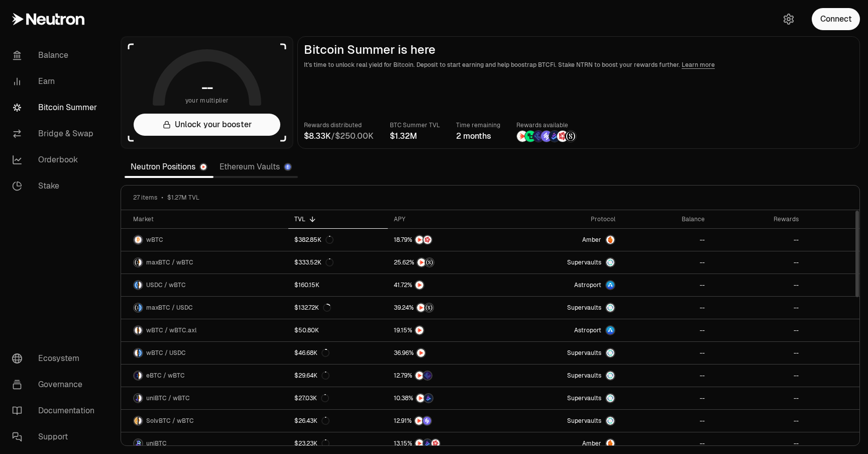  Describe the element at coordinates (56, 437) in the screenshot. I see `a: Support` at that location.